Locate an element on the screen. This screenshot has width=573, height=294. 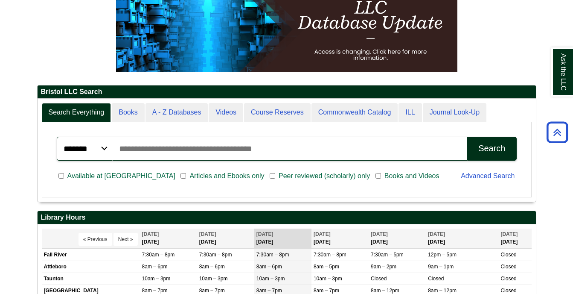
a: Videos is located at coordinates (226, 112).